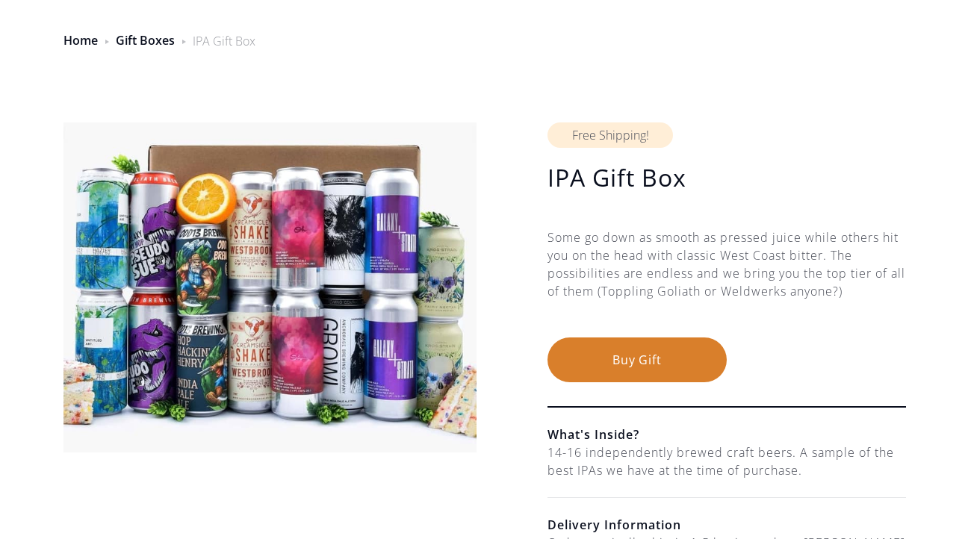 Image resolution: width=968 pixels, height=539 pixels. Describe the element at coordinates (610, 135) in the screenshot. I see `div: Free Shipping!` at that location.